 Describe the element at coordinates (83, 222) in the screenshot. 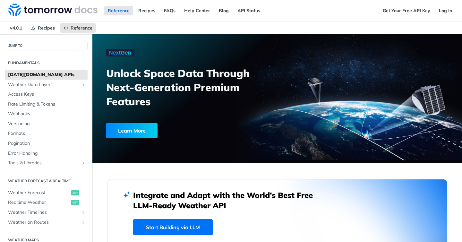

I see `button: Show subpages for Weather on Routes` at that location.